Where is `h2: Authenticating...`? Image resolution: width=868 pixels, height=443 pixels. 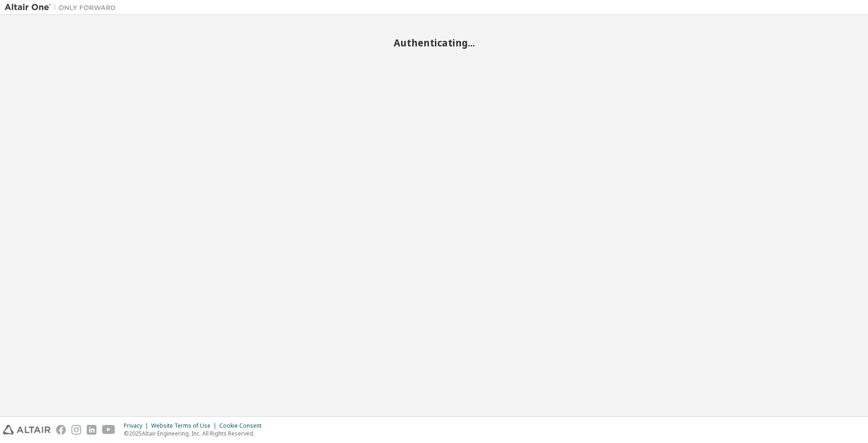
h2: Authenticating... is located at coordinates (434, 43).